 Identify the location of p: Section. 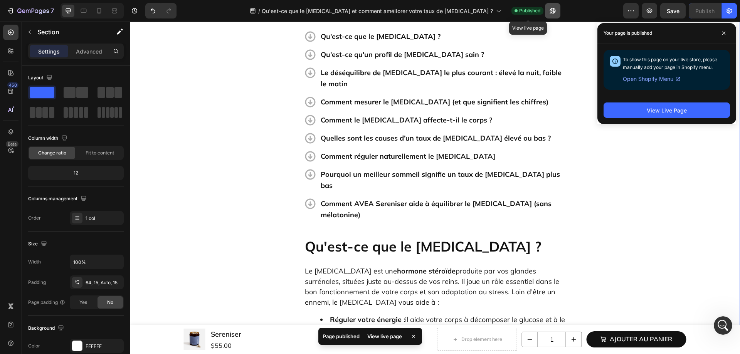
(69, 32).